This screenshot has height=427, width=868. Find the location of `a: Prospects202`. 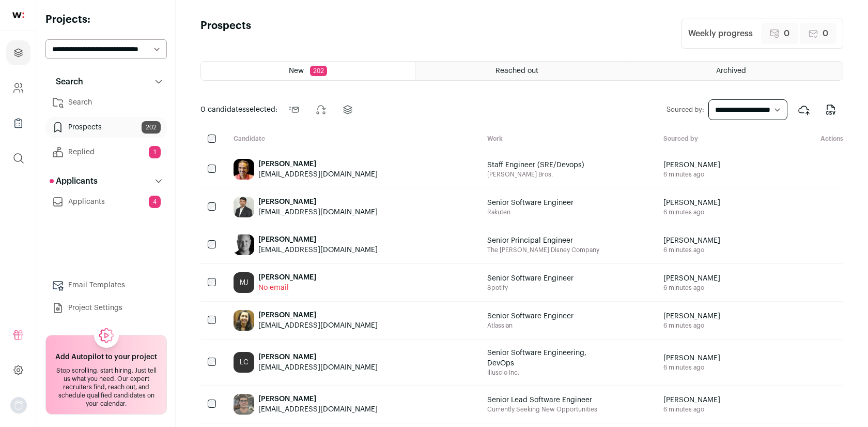

a: Prospects202 is located at coordinates (106, 128).